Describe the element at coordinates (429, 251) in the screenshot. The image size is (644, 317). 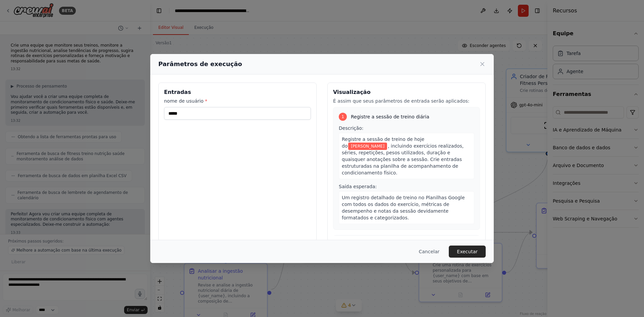
I see `button: Cancelar` at that location.